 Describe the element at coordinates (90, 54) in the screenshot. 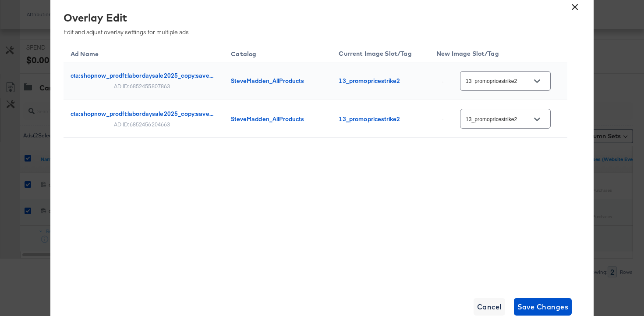

I see `span: Ad Name` at that location.